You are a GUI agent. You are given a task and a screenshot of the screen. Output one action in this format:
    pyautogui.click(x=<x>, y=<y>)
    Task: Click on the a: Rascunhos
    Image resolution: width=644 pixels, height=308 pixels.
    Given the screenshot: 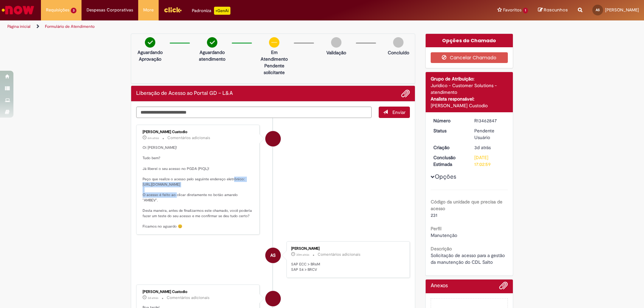 What is the action you would take?
    pyautogui.click(x=553, y=10)
    